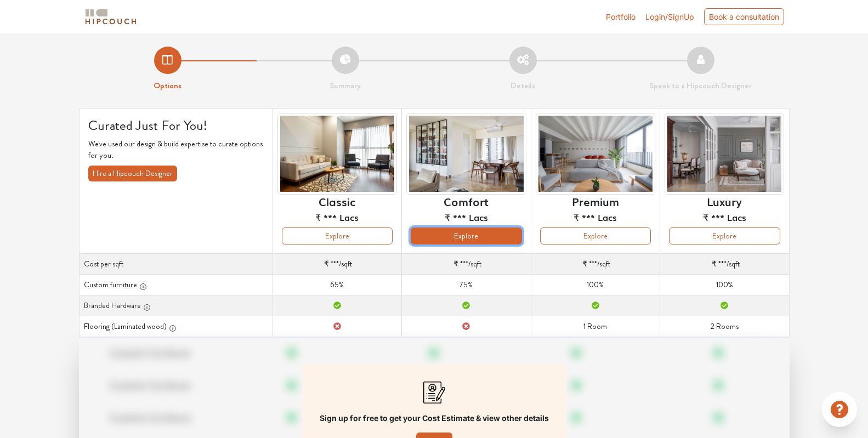 The image size is (868, 438). I want to click on h4: Curated Just For You!, so click(176, 126).